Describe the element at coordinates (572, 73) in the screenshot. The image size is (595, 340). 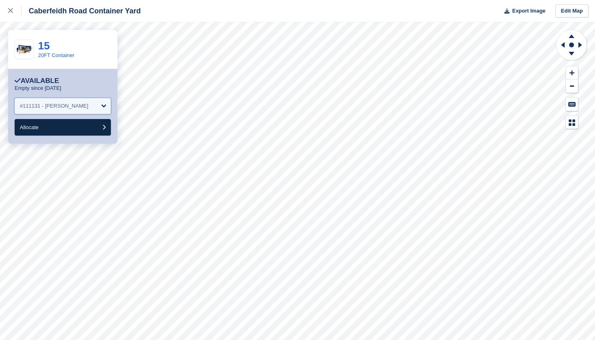
I see `button: Zoom In` at that location.